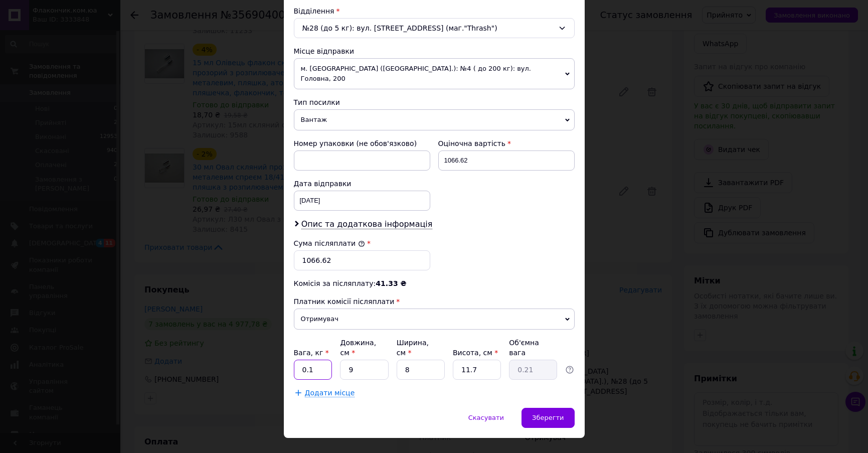 The image size is (868, 453). What do you see at coordinates (391, 283) in the screenshot?
I see `span: 41.33 ₴` at bounding box center [391, 283].